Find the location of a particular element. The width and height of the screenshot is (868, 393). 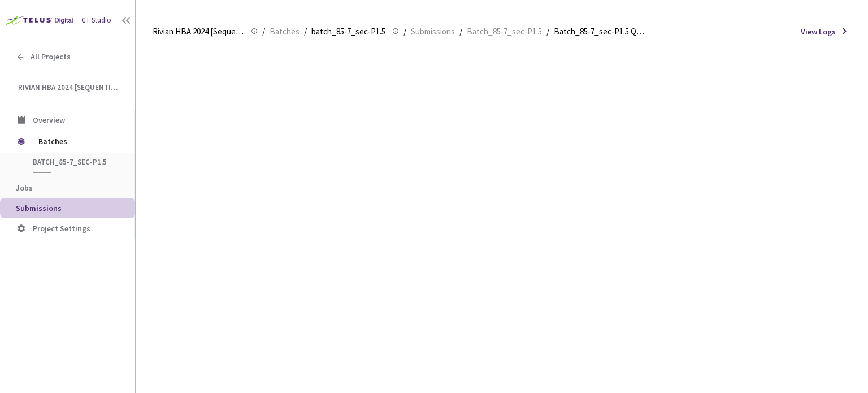

div: GT Studio is located at coordinates (96, 20).